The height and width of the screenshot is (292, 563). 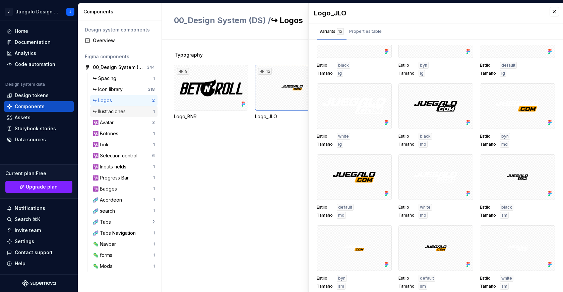 I want to click on div: Logo_JLO, so click(x=292, y=117).